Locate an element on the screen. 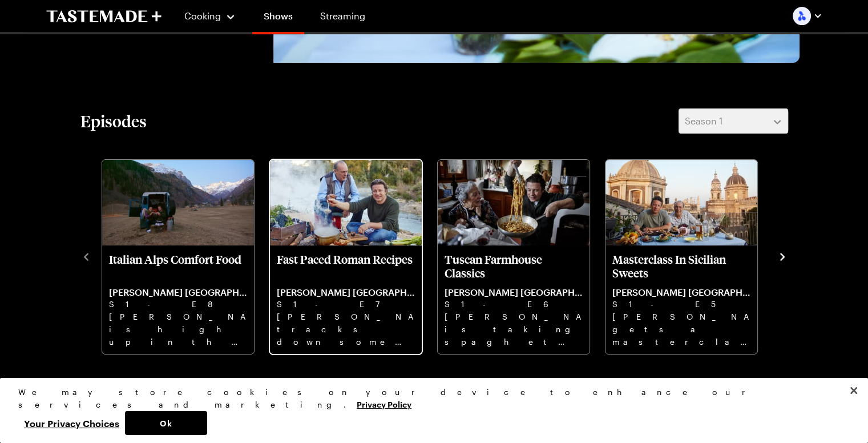  p: Fast Paced Roman Recipes is located at coordinates (346, 265).